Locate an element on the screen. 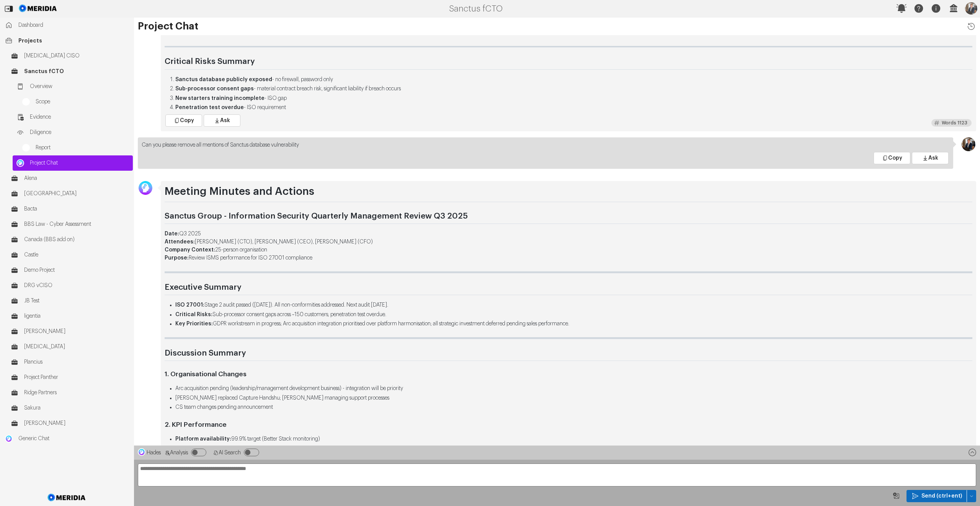 The width and height of the screenshot is (980, 506). h2: Discussion Summary is located at coordinates (569, 354).